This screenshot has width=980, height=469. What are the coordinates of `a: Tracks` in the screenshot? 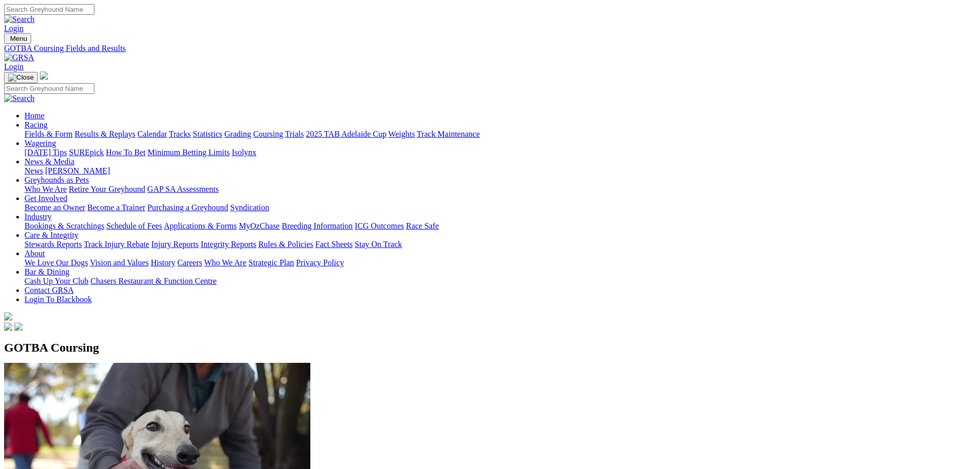 It's located at (180, 134).